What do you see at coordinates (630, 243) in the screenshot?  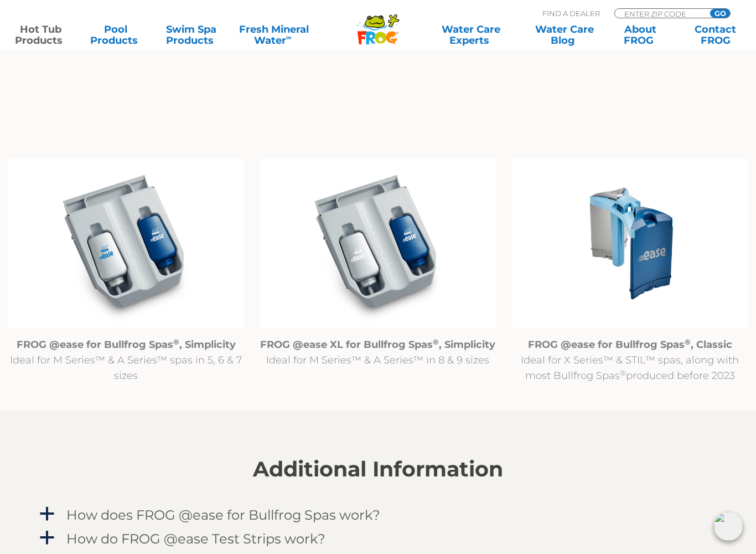 I see `img: Untitled design (94)` at bounding box center [630, 243].